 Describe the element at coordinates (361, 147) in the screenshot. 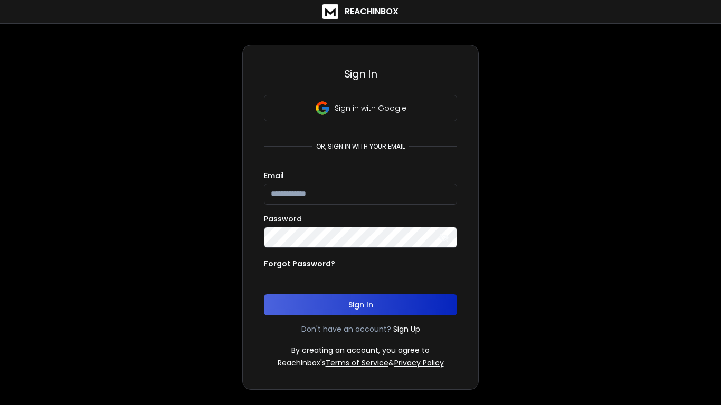

I see `p: or, sign in with your email` at that location.